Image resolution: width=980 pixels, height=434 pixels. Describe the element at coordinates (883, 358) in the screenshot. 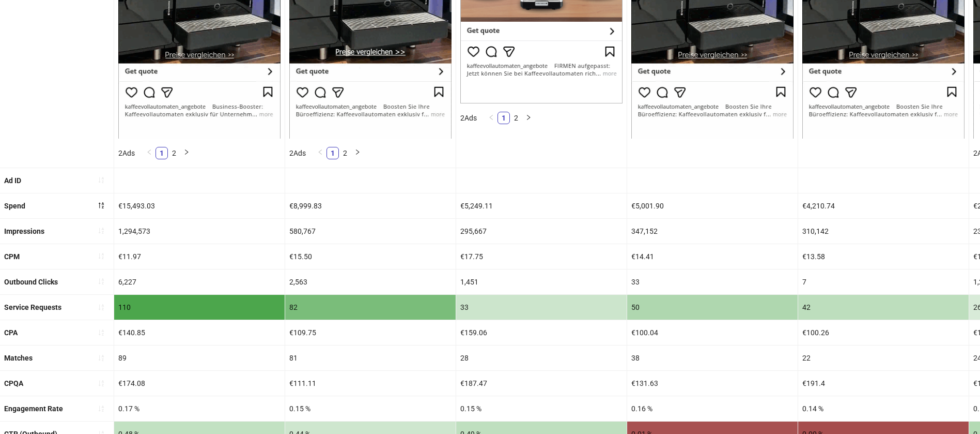

I see `div: 22` at that location.